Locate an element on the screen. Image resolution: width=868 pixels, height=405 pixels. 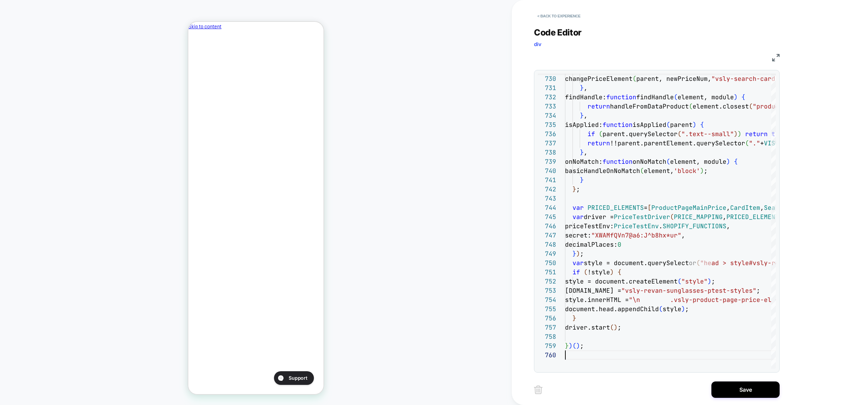
div: 738 is located at coordinates (547, 152).